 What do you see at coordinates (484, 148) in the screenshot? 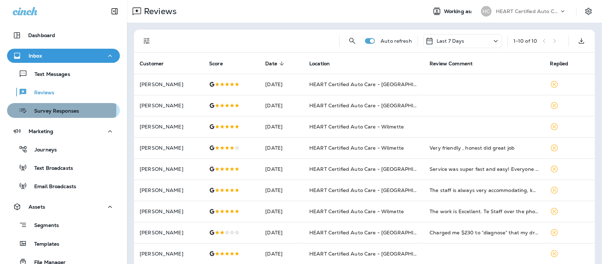
I see `div: Very friendly , honest did great job` at bounding box center [484, 148].